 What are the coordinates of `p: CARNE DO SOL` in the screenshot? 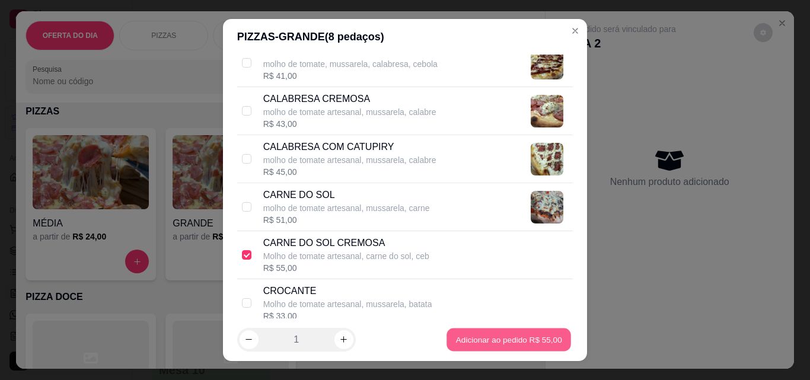 It's located at (346, 195).